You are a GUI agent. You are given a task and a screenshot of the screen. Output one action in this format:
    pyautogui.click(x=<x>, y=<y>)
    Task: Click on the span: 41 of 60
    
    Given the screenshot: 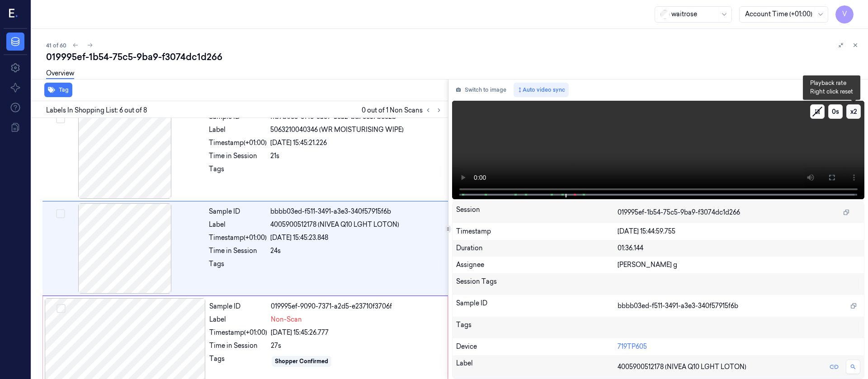 What is the action you would take?
    pyautogui.click(x=56, y=45)
    